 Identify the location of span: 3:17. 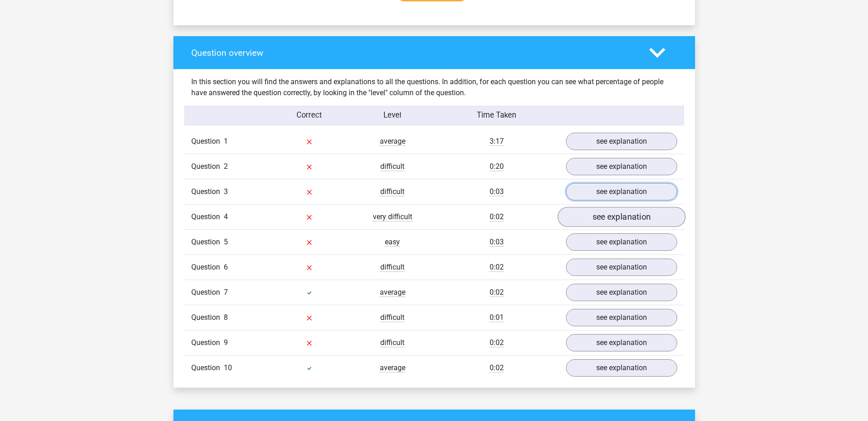
(496, 141).